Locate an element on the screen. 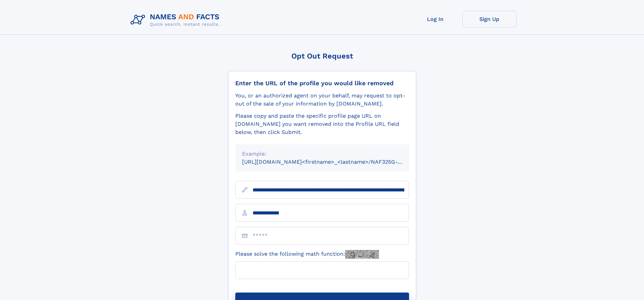 The image size is (644, 300). div: You, or an authorized agent on your behalf, may request to opt-out of the sale of your informatio... is located at coordinates (322, 100).